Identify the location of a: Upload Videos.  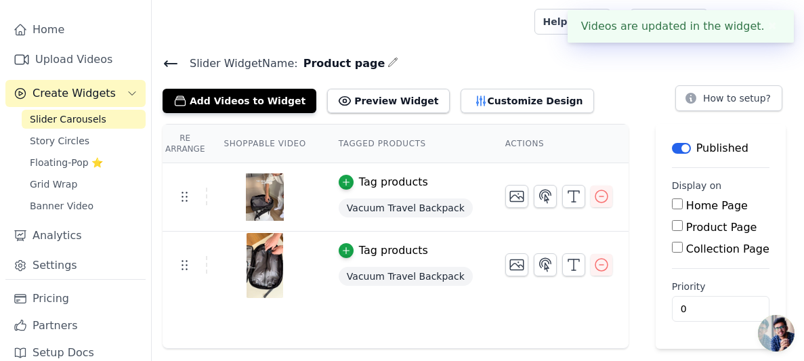
(75, 60).